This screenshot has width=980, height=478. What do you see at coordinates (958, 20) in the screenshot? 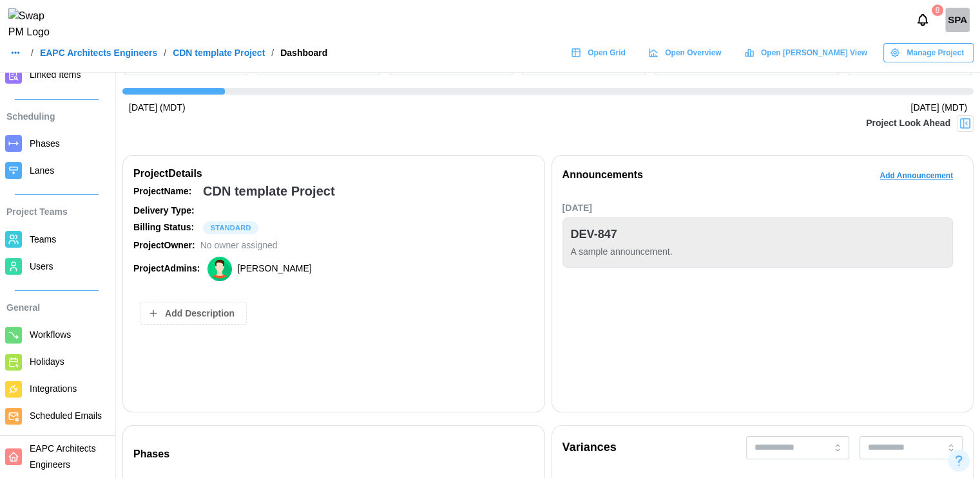
I see `a: SShetty platform admin` at bounding box center [958, 20].